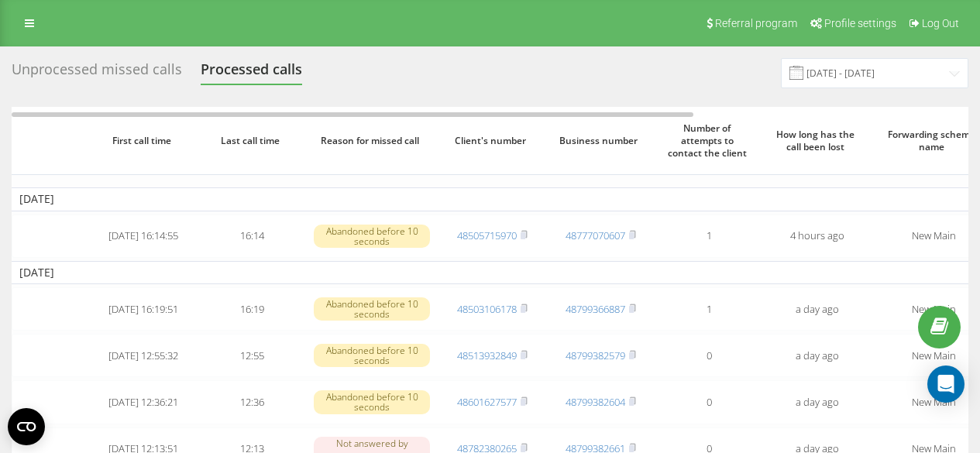  I want to click on td: 12:55, so click(251, 355).